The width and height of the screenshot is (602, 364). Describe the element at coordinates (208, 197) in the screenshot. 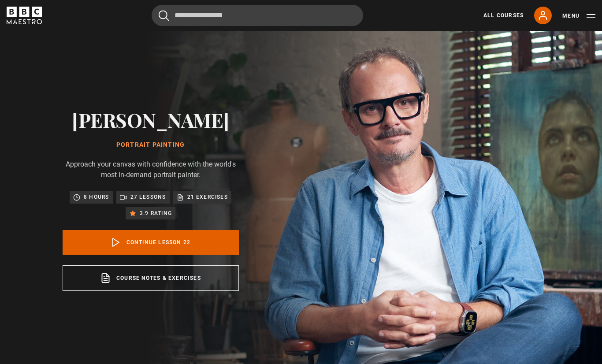

I see `p: 21 exercises` at that location.